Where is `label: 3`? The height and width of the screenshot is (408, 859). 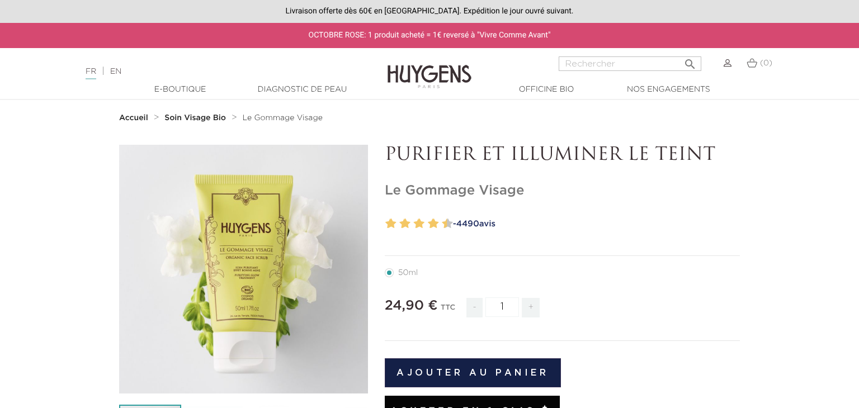 label: 3 is located at coordinates (399, 224).